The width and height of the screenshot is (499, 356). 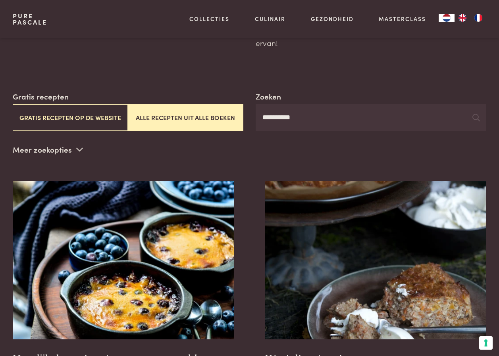 What do you see at coordinates (446, 18) in the screenshot?
I see `a: NL` at bounding box center [446, 18].